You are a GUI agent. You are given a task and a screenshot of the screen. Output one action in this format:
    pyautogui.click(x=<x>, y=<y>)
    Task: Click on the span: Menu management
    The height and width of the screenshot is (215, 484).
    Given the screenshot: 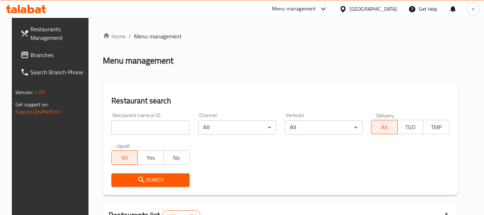 What is the action you would take?
    pyautogui.click(x=158, y=36)
    